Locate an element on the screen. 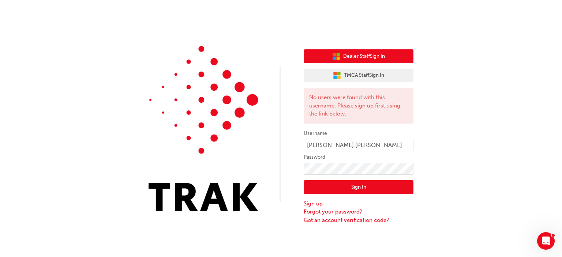  a: Sign up is located at coordinates (359, 204).